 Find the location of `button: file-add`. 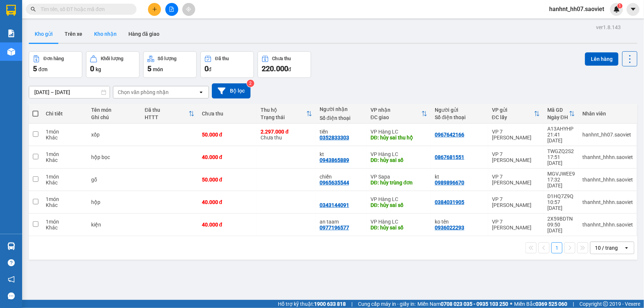

button: file-add is located at coordinates (172, 9).